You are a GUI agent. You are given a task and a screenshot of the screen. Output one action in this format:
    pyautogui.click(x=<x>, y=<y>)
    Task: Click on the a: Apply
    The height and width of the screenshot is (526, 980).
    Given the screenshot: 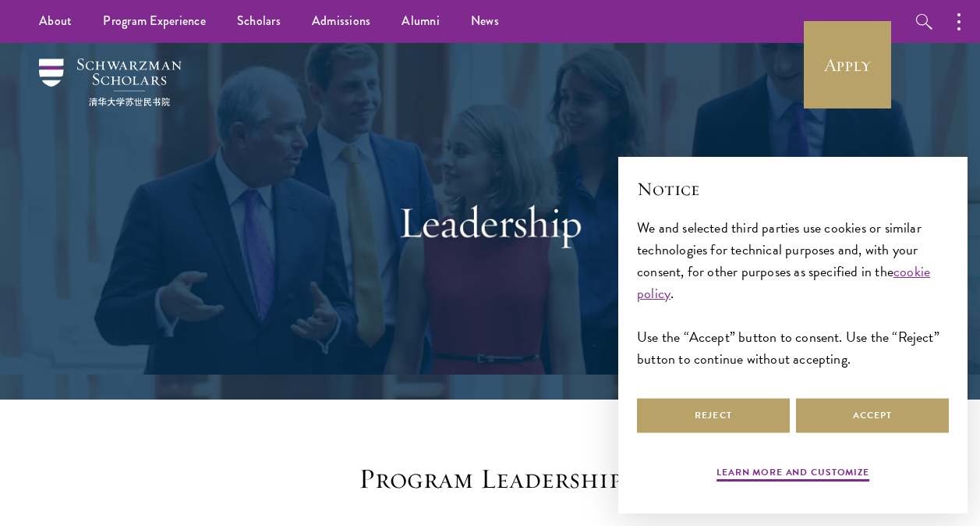 What is the action you would take?
    pyautogui.click(x=848, y=65)
    